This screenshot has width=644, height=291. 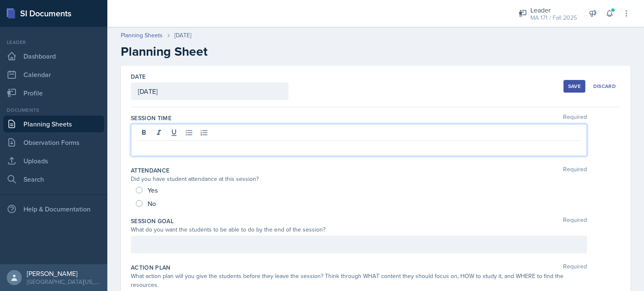 What do you see at coordinates (359, 179) in the screenshot?
I see `div: Did you have student attendance at this session?` at bounding box center [359, 179].